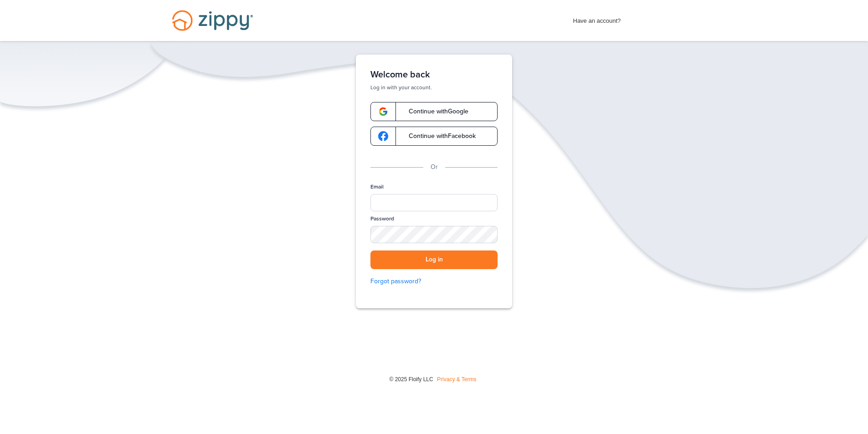 The width and height of the screenshot is (868, 434). I want to click on span: Continue with Google, so click(434, 111).